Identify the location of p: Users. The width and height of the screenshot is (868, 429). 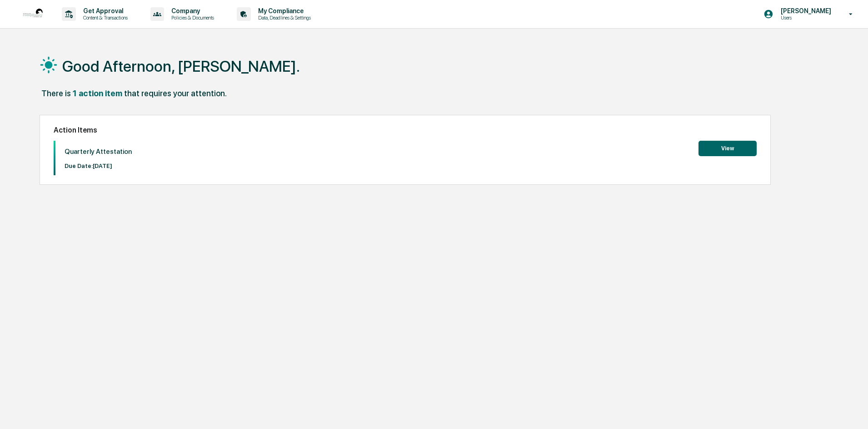
(804, 17).